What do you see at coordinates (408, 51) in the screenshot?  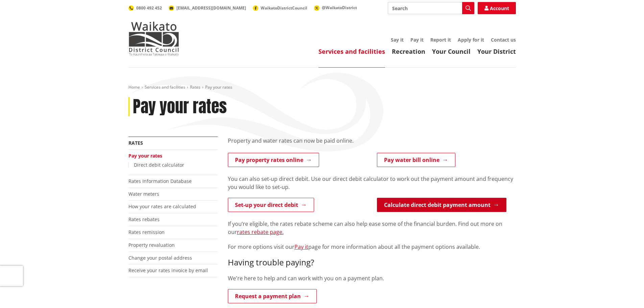 I see `a: Recreation` at bounding box center [408, 51].